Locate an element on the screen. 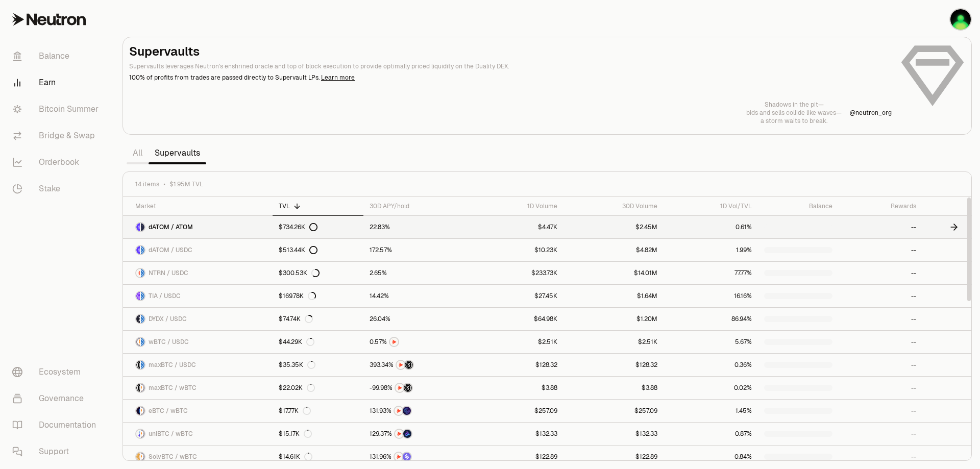 This screenshot has width=980, height=469. img: NTRN is located at coordinates (399, 388).